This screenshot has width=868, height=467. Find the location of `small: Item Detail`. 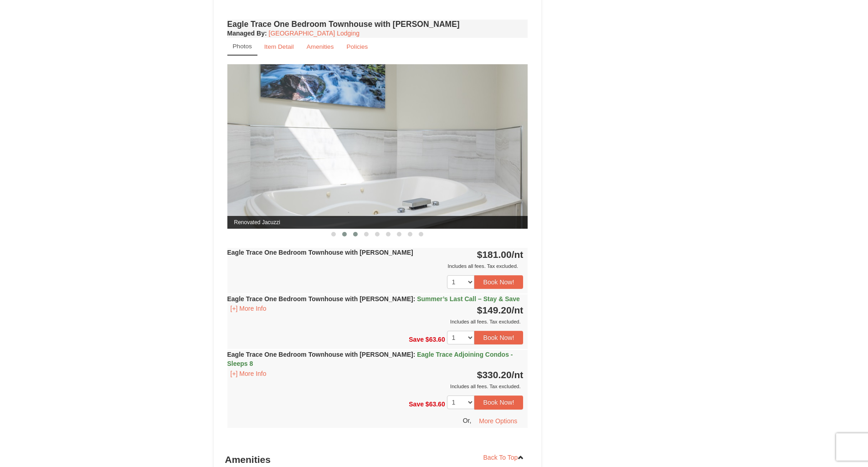

small: Item Detail is located at coordinates (279, 47).